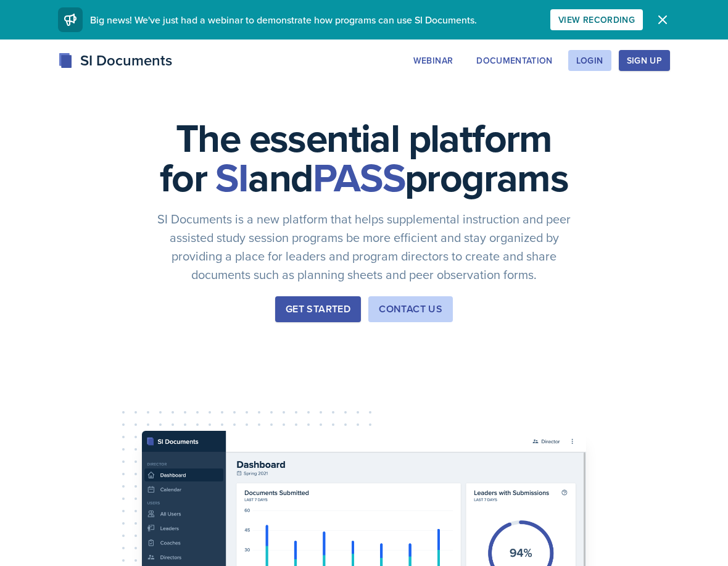 This screenshot has width=728, height=566. Describe the element at coordinates (644, 60) in the screenshot. I see `button: Sign Up` at that location.